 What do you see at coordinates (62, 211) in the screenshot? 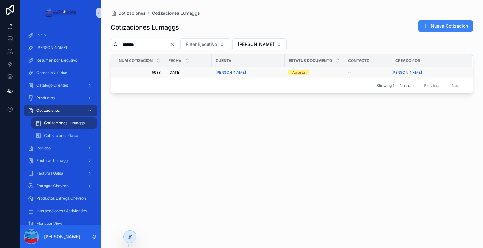
I see `span: Interaccciones / Actividades` at bounding box center [62, 211].